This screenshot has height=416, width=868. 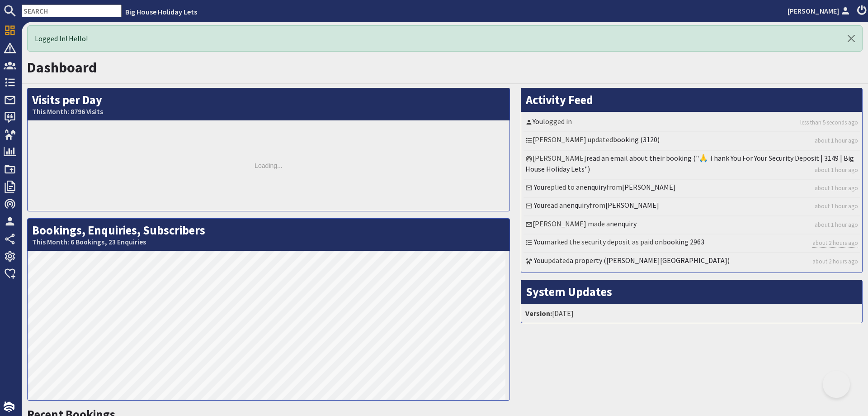 I want to click on input: SEARCH, so click(x=71, y=10).